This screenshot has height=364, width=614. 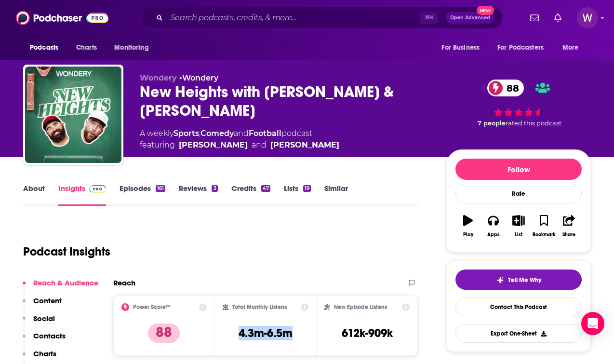 I want to click on span: Wondery, so click(x=158, y=78).